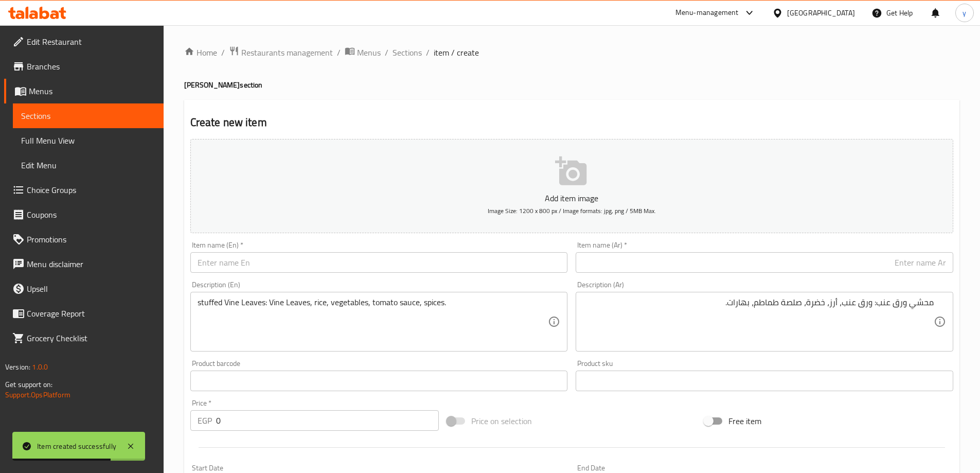 This screenshot has width=980, height=473. I want to click on a: Home, so click(200, 52).